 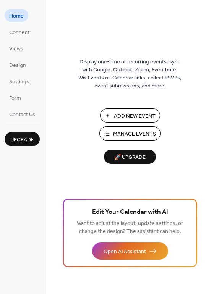 What do you see at coordinates (130, 251) in the screenshot?
I see `button: Open AI Assistant` at bounding box center [130, 251].